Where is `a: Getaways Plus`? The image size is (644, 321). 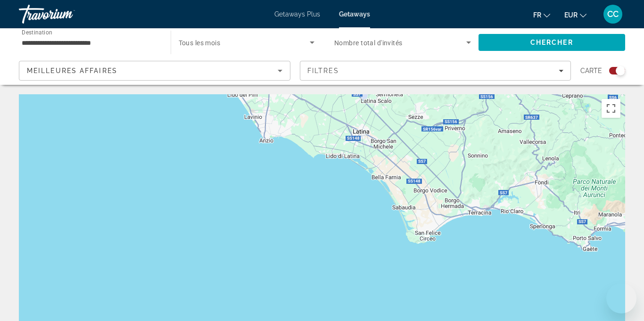 a: Getaways Plus is located at coordinates (297, 14).